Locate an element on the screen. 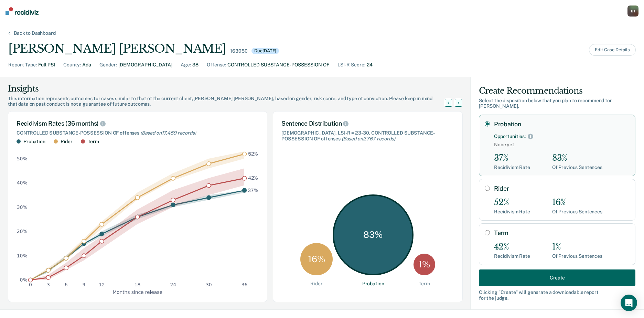  div: 38 is located at coordinates (195, 65).